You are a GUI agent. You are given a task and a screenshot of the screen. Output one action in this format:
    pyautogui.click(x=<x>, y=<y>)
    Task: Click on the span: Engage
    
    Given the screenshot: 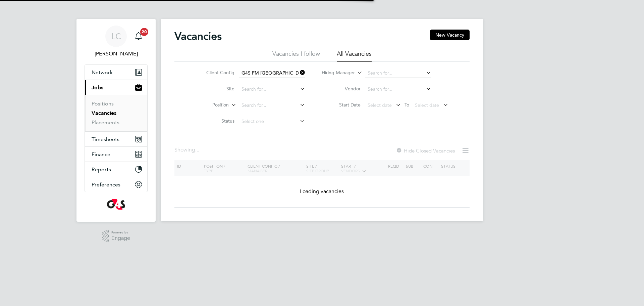 What is the action you would take?
    pyautogui.click(x=121, y=238)
    